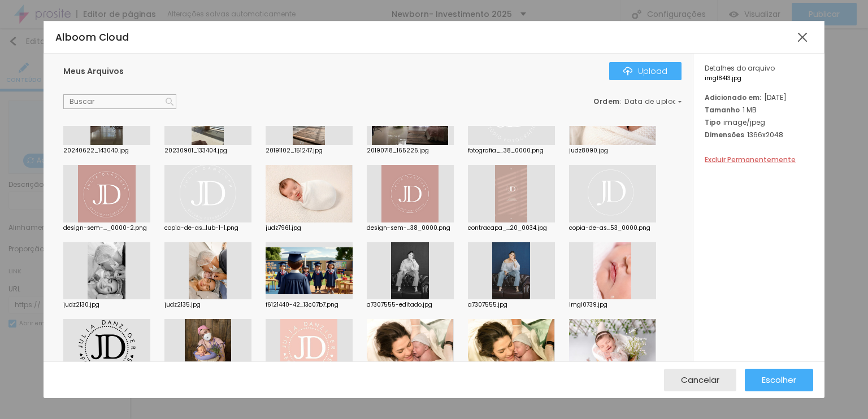  Describe the element at coordinates (759, 109) in the screenshot. I see `div: 1 MB` at that location.